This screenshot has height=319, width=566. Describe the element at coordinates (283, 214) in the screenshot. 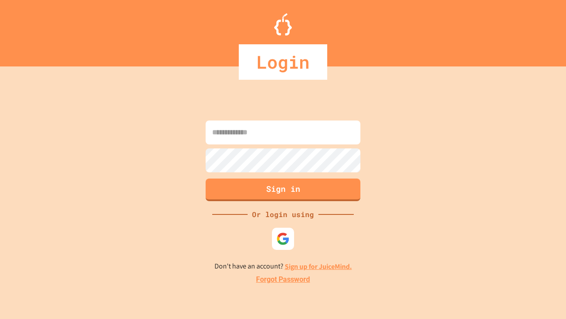

I see `div: Or login using` at that location.